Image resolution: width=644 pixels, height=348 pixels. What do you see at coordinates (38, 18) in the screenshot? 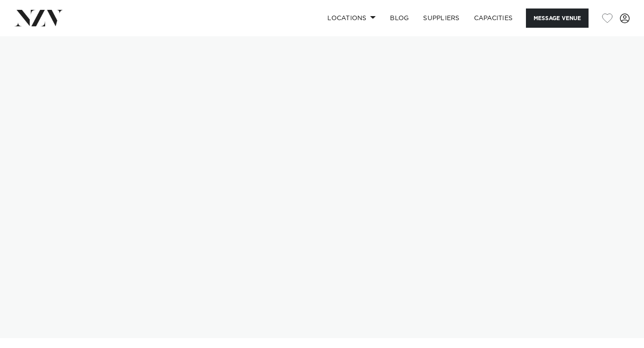
I see `img: nzv-logo.png` at bounding box center [38, 18].